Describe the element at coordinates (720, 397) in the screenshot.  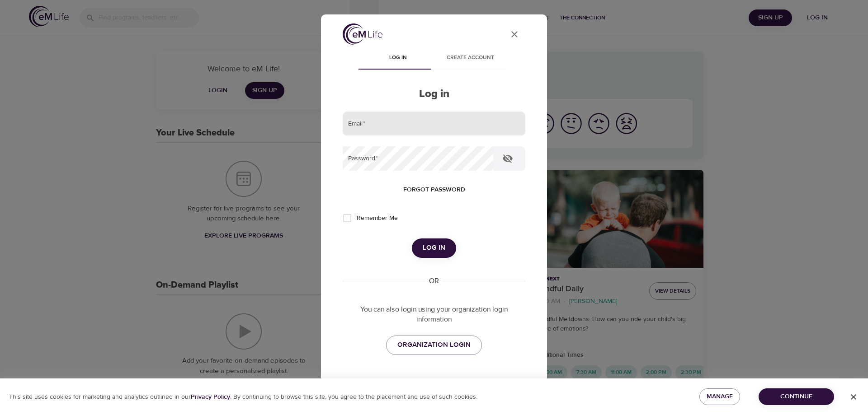
I see `span: Manage` at that location.